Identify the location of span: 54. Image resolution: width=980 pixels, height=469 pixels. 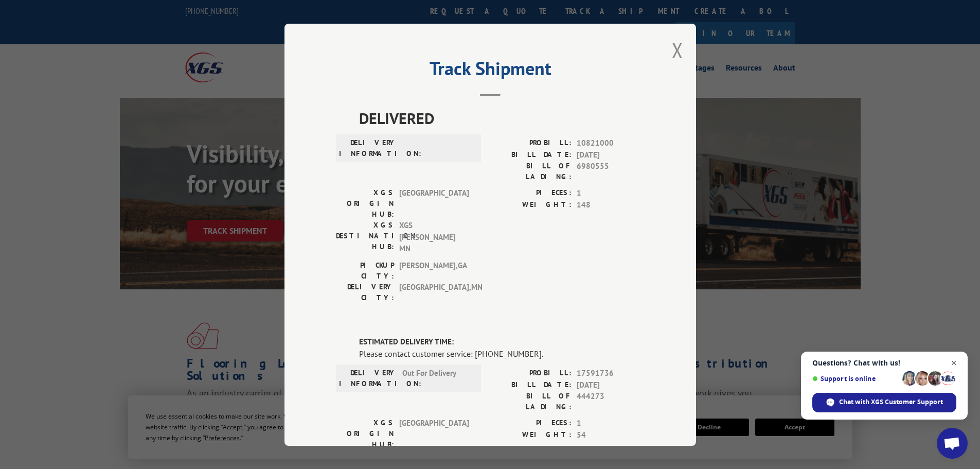
(611, 434).